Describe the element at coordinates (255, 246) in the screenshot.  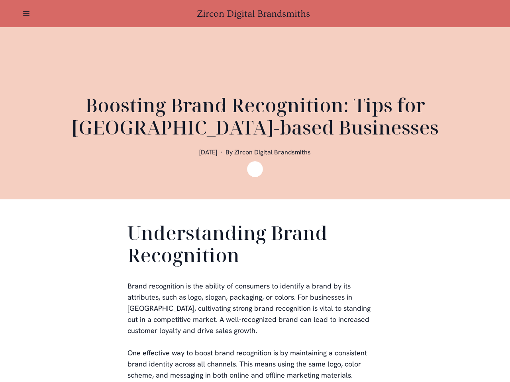
I see `h2: Understanding Brand Recognition` at that location.